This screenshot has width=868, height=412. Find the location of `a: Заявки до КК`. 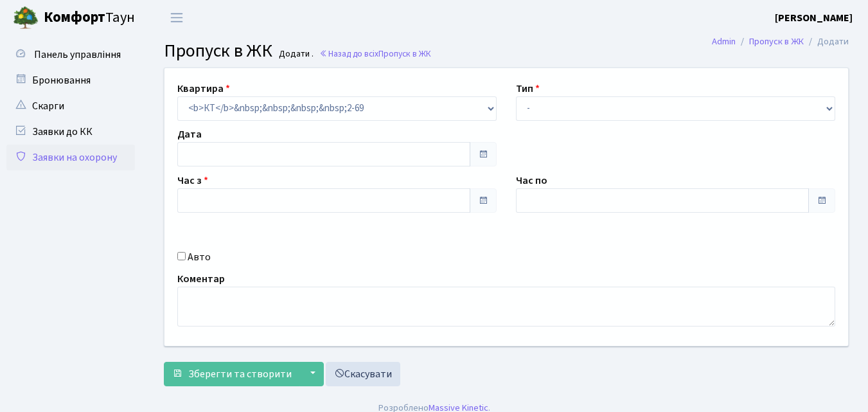

a: Заявки до КК is located at coordinates (70, 132).